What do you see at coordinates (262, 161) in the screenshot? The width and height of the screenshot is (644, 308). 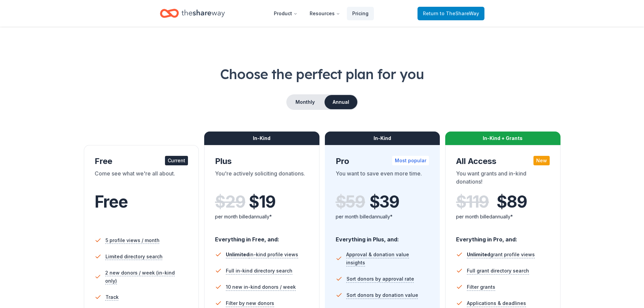 I see `div: Plus` at bounding box center [262, 161].